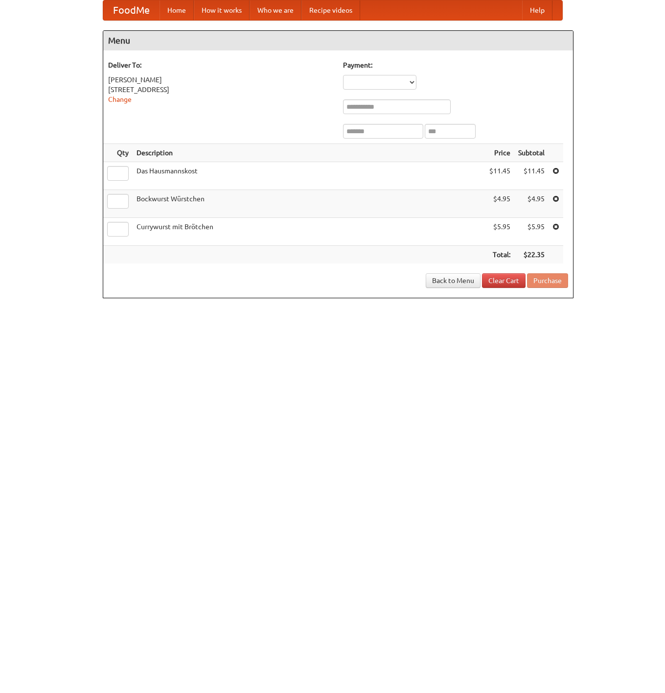 Image resolution: width=665 pixels, height=693 pixels. I want to click on a: FoodMe, so click(131, 10).